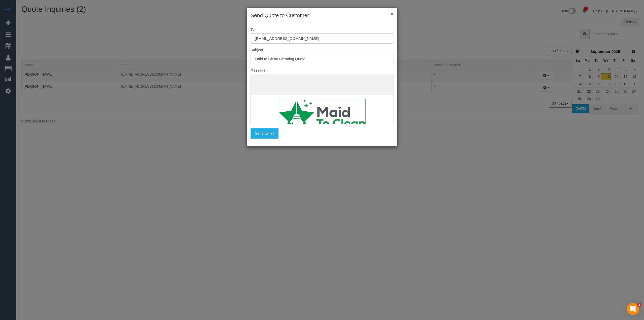  I want to click on input: To, so click(322, 39).